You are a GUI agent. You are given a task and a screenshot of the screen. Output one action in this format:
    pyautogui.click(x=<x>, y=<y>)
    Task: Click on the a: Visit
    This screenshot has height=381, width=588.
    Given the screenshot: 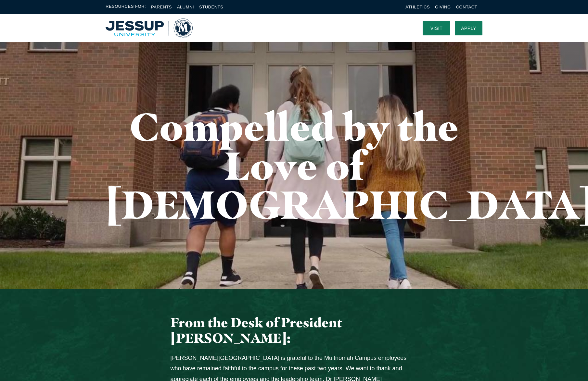 What is the action you would take?
    pyautogui.click(x=436, y=28)
    